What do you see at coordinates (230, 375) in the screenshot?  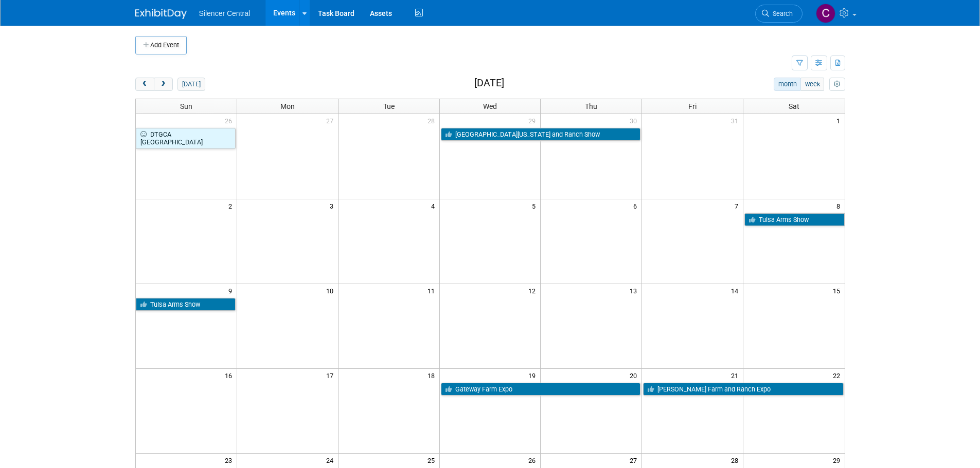 I see `span: 16` at bounding box center [230, 375].